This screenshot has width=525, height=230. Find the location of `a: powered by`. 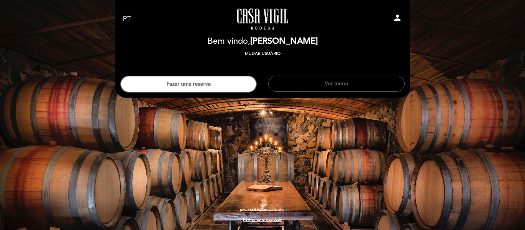

a: powered by is located at coordinates (263, 210).